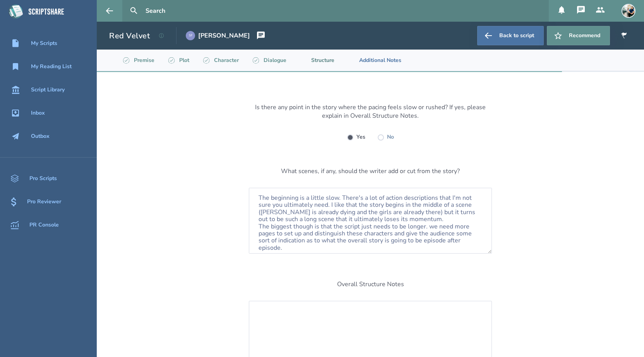 This screenshot has height=357, width=644. Describe the element at coordinates (370, 171) in the screenshot. I see `div: What scenes, if any, should the writer add or cut from the story?` at that location.